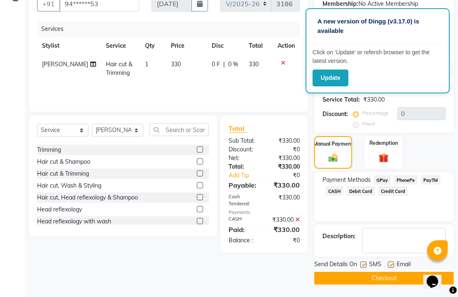 The height and width of the screenshot is (297, 458). I want to click on th: Action, so click(286, 46).